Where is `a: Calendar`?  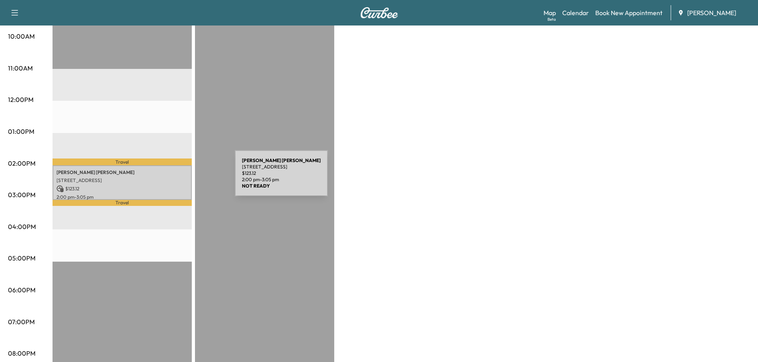 a: Calendar is located at coordinates (576, 13).